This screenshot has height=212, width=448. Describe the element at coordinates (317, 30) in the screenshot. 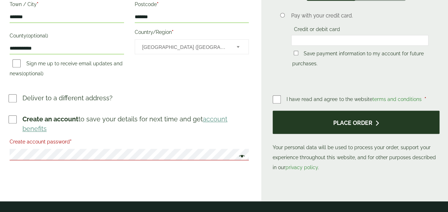

I see `label: Credit or debit card` at that location.